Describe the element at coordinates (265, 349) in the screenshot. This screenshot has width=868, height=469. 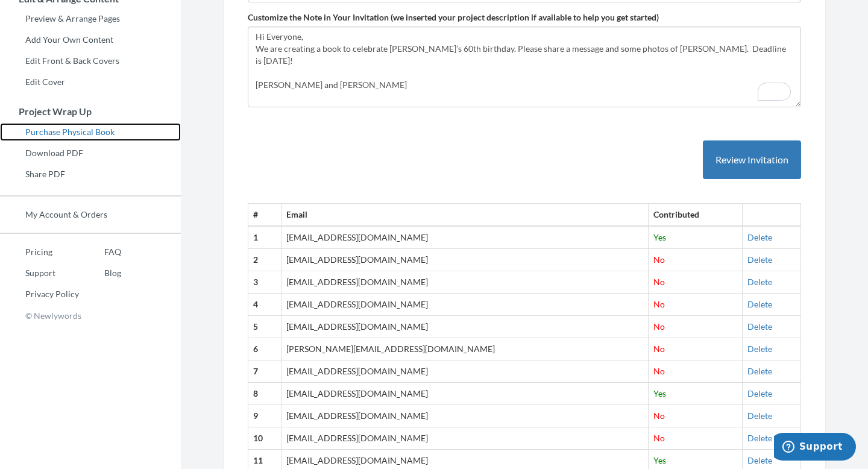
I see `th: 6` at that location.